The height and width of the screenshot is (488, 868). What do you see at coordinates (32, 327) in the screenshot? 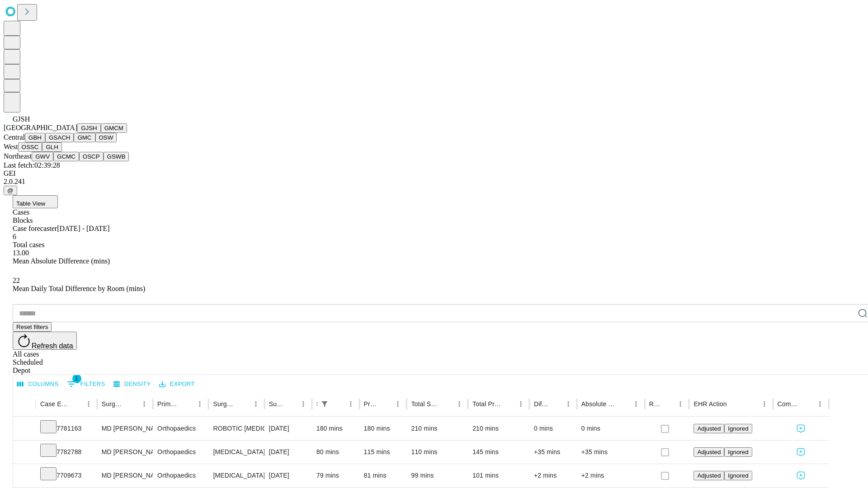
I see `span: Reset filters` at bounding box center [32, 327].